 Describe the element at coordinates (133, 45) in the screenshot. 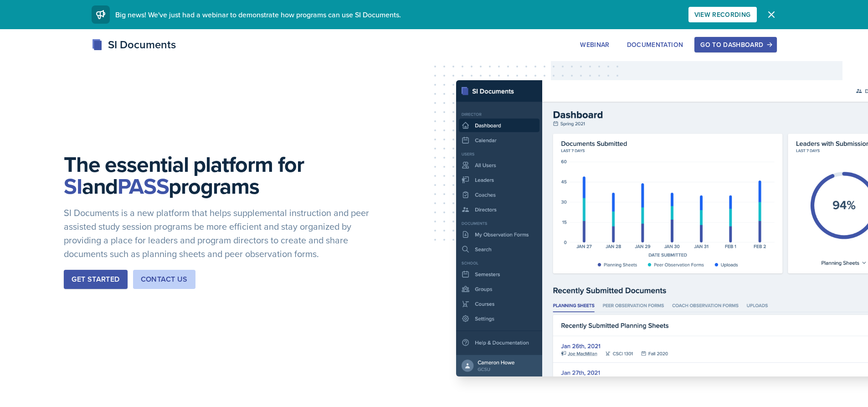

I see `div: SI Documents` at that location.